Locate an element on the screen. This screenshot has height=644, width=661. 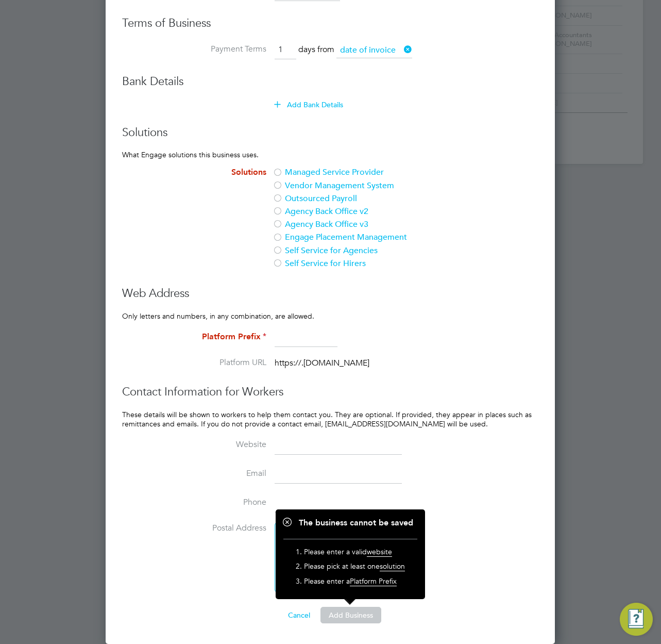
input: Select one is located at coordinates (374, 50).